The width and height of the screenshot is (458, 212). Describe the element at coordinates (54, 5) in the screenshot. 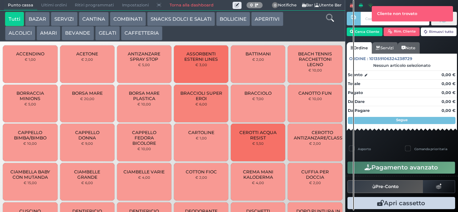

I see `span: Ultimi ordini` at that location.